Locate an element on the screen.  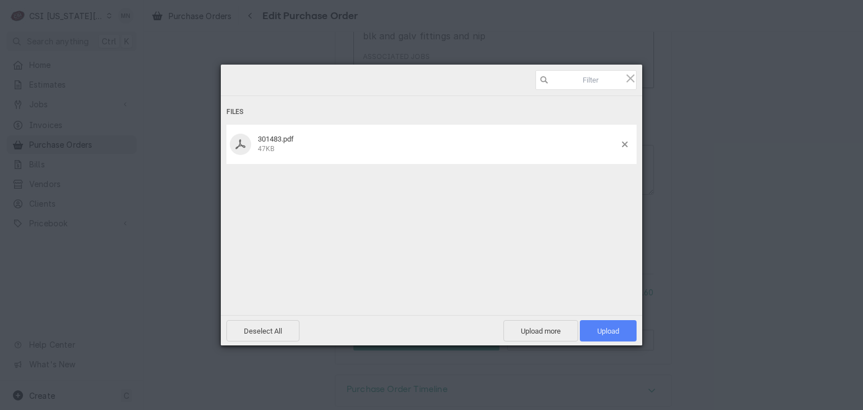
div: Files is located at coordinates (431, 112).